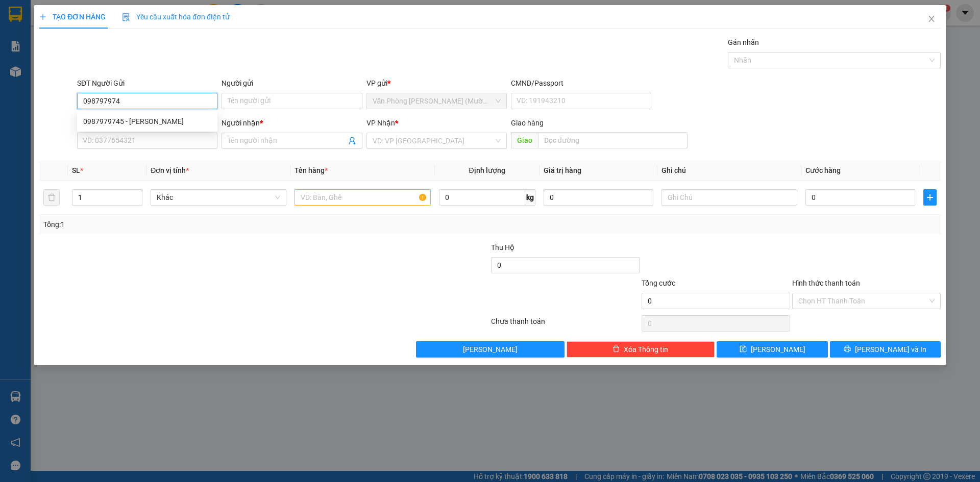 The width and height of the screenshot is (980, 482). What do you see at coordinates (528, 123) in the screenshot?
I see `span: Giao hàng` at bounding box center [528, 123].